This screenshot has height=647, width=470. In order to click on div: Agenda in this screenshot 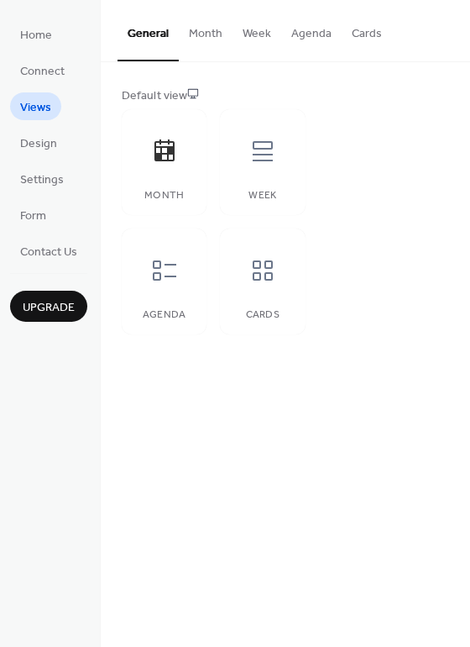, I will do `click(164, 315)`.